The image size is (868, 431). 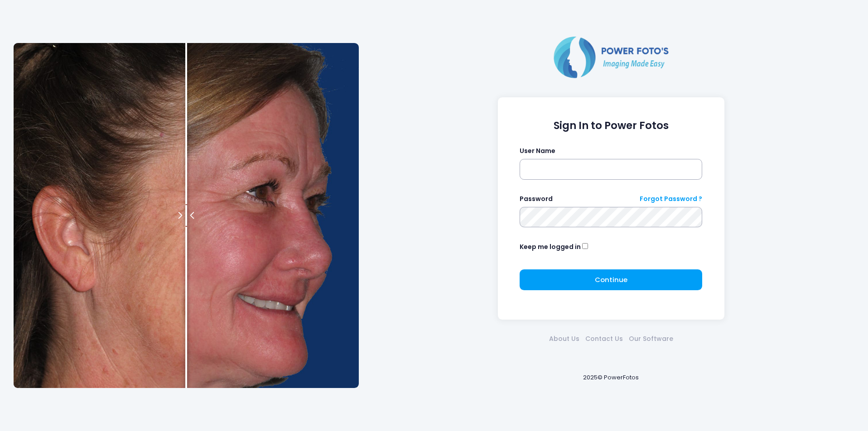 I want to click on div: 2025© PowerFotos, so click(x=610, y=378).